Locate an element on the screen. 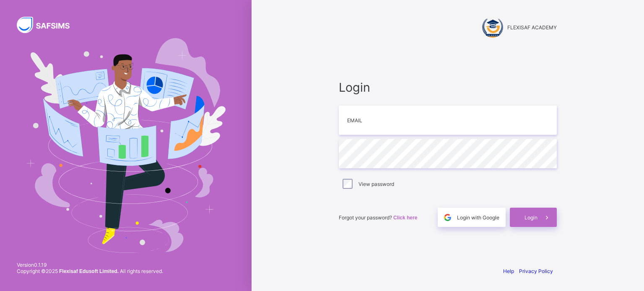 The width and height of the screenshot is (644, 291). span: Login with Google is located at coordinates (478, 217).